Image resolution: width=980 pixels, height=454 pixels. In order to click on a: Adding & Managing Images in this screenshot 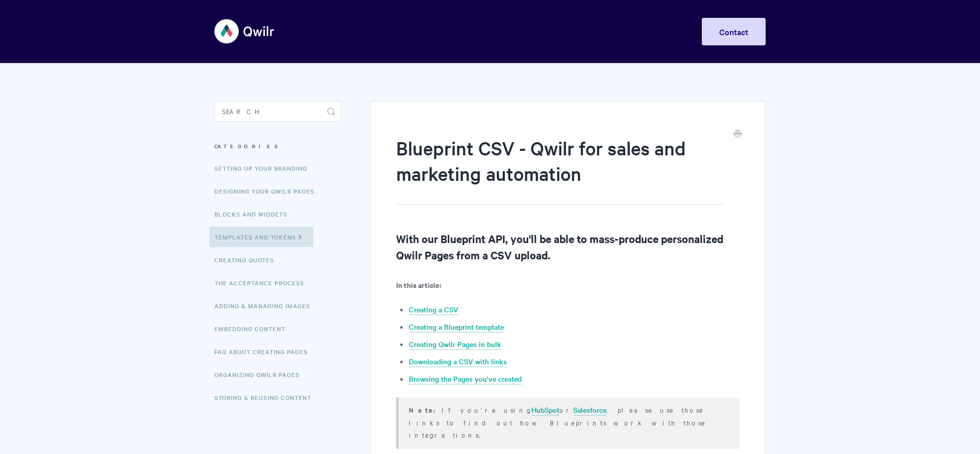, I will do `click(266, 306)`.